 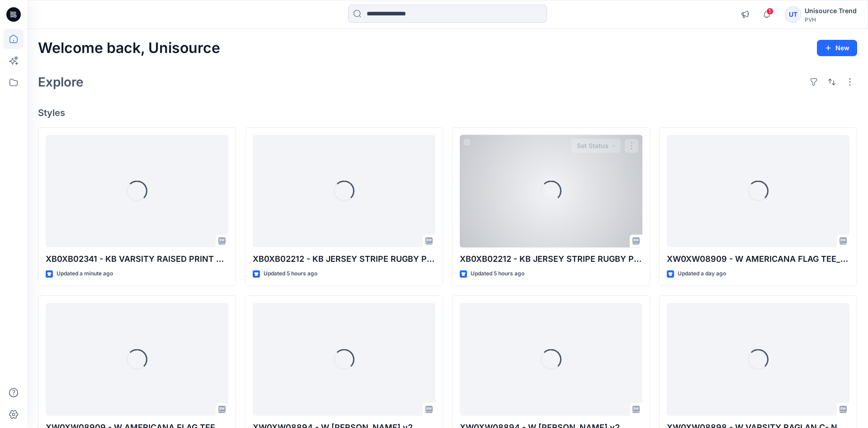 What do you see at coordinates (448, 113) in the screenshot?
I see `h4: Styles` at bounding box center [448, 113].